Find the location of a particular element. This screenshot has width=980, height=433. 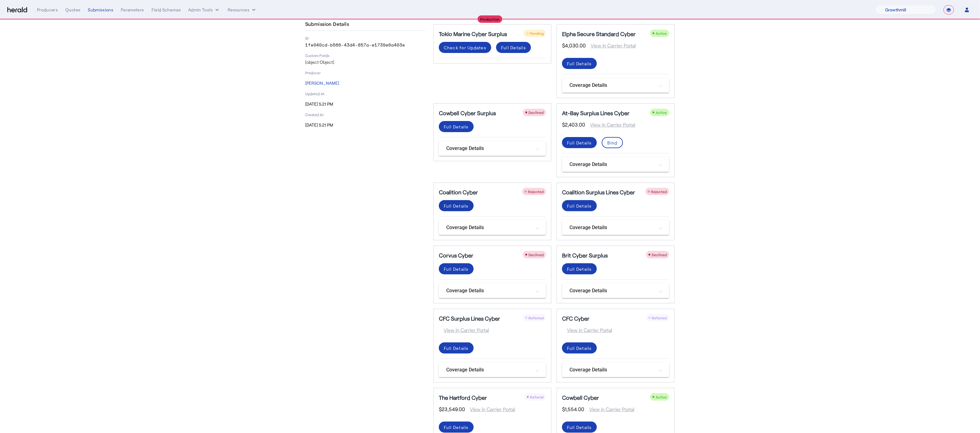

p: Updated At is located at coordinates (366, 94).